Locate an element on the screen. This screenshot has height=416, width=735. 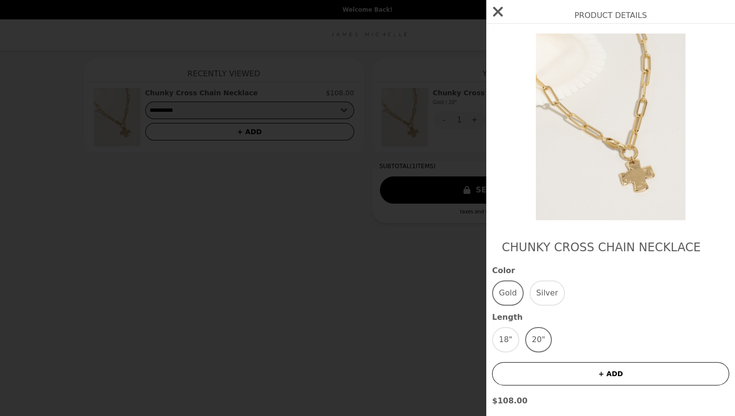
button: + ADD is located at coordinates (610, 373).